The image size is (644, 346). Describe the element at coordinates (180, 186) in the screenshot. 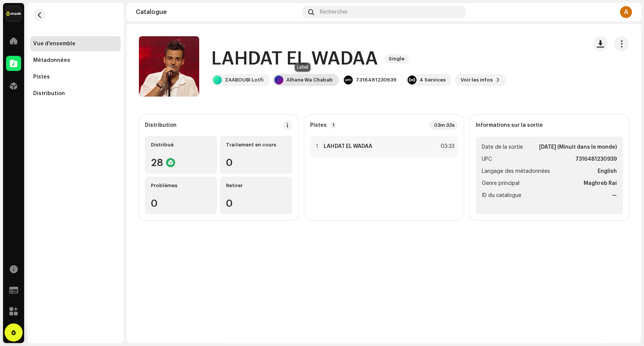

I see `div: Problèmes` at that location.